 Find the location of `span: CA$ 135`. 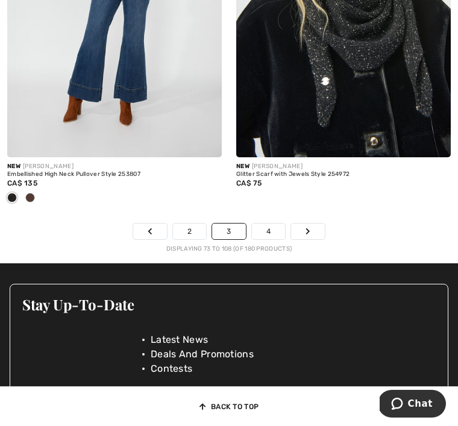

span: CA$ 135 is located at coordinates (22, 183).